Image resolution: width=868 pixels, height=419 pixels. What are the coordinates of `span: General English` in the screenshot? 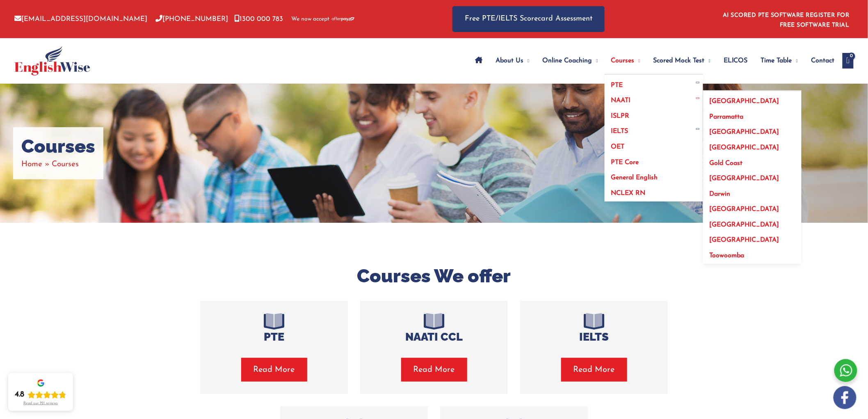 It's located at (635, 178).